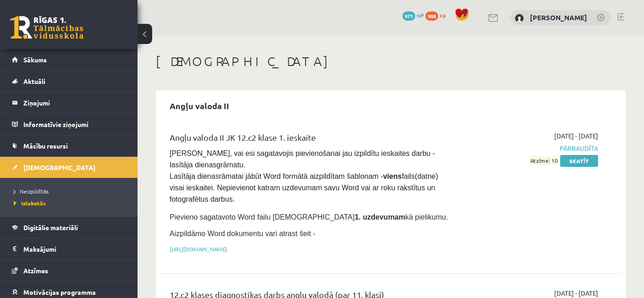 This screenshot has width=644, height=298. What do you see at coordinates (35, 81) in the screenshot?
I see `span: Aktuāli` at bounding box center [35, 81].